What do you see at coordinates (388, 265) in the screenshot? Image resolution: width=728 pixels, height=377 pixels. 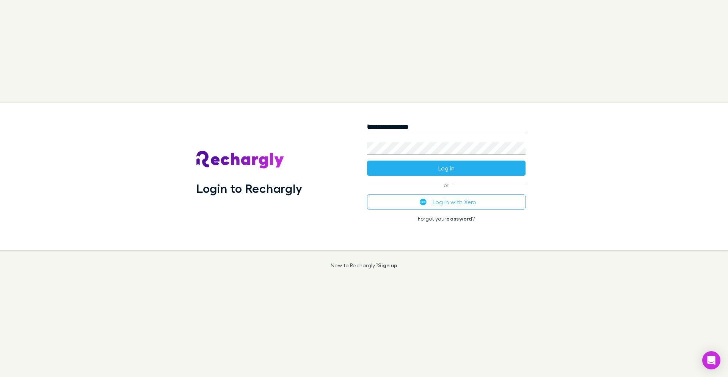 I see `a: Sign up` at bounding box center [388, 265].